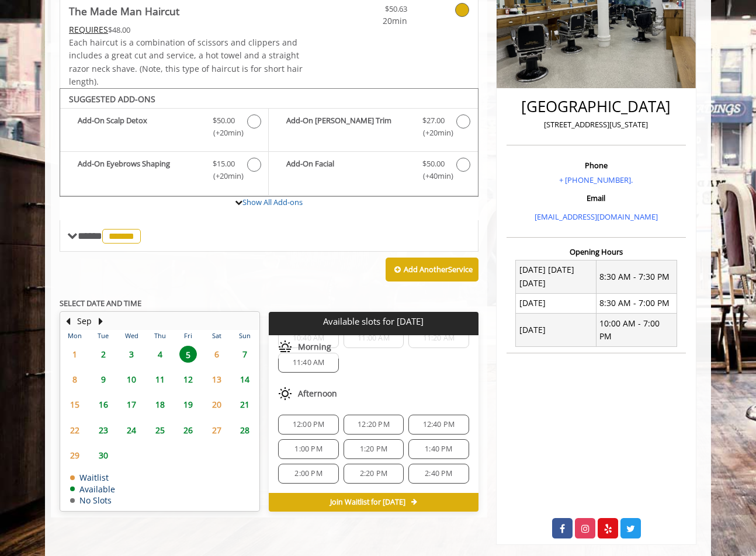 The width and height of the screenshot is (756, 556). I want to click on span: 2, so click(104, 354).